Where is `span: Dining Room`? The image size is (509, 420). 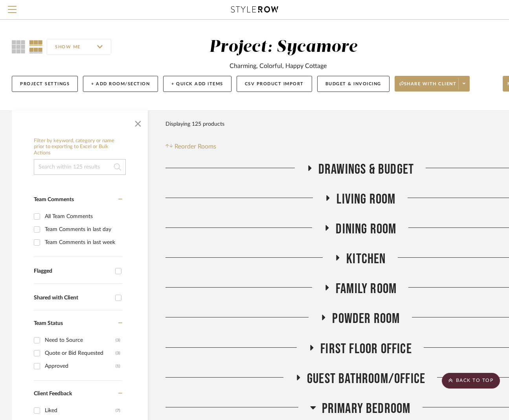
span: Dining Room is located at coordinates (365, 229).